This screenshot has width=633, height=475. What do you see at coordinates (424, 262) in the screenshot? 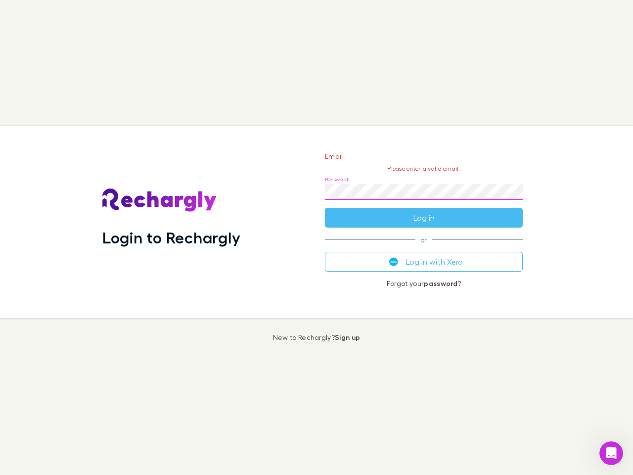
I see `button: Log in with Xero` at bounding box center [424, 262].